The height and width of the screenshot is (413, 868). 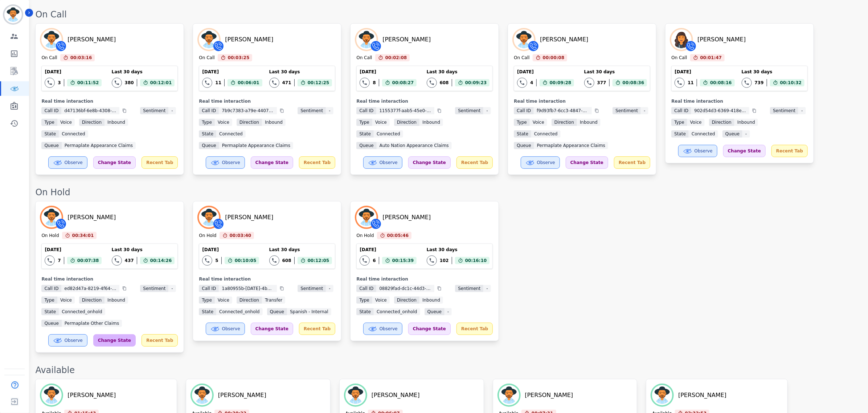 I want to click on div: 739, so click(x=759, y=83).